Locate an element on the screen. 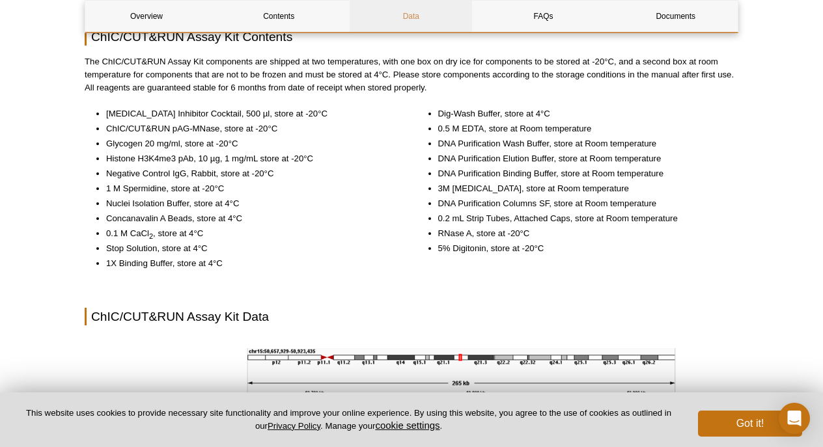 The image size is (823, 447). li: Stop Solution, store at 4°C is located at coordinates (250, 249).